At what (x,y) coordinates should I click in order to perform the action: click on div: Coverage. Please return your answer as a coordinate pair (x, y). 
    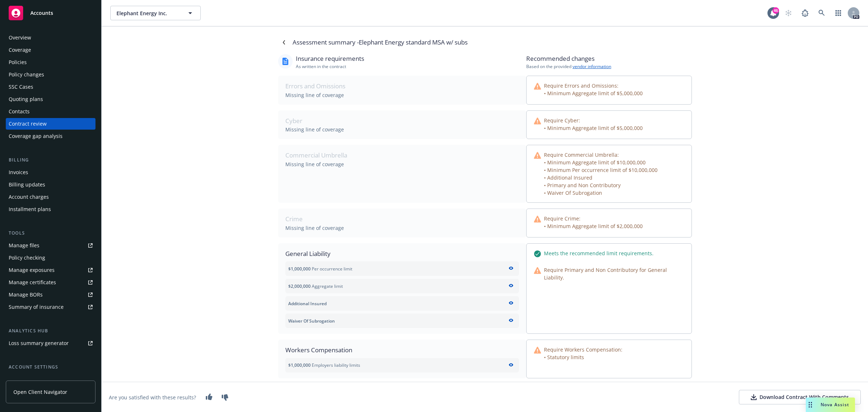
    Looking at the image, I should click on (20, 50).